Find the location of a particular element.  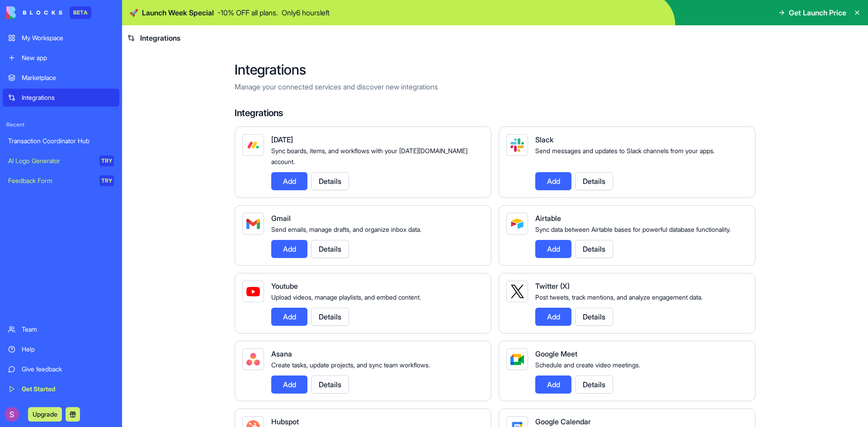

p: Manage your connected services and discover new integrations is located at coordinates (495, 87).